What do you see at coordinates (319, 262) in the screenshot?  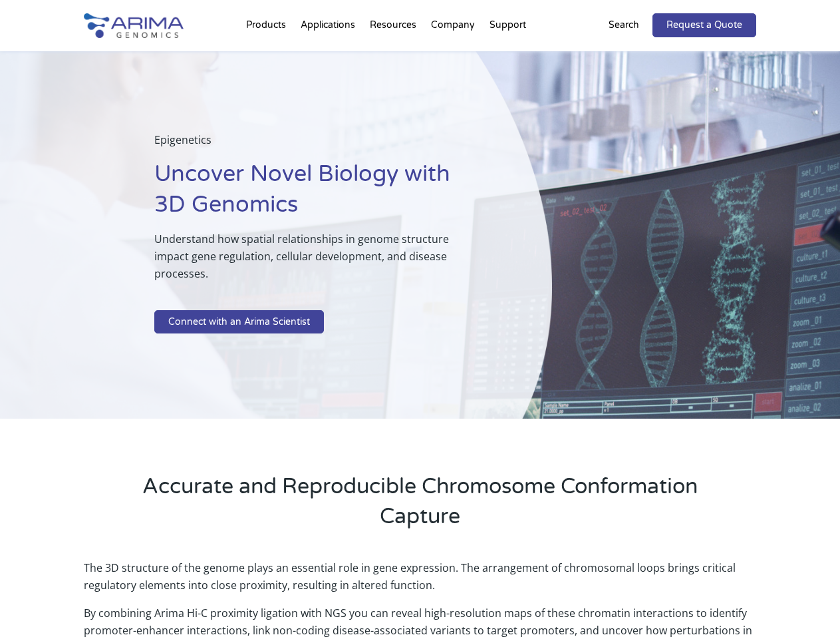 I see `p: Understand how spatial relationships in genome structure impact gene regulation, cellular develop...` at bounding box center [319, 262].